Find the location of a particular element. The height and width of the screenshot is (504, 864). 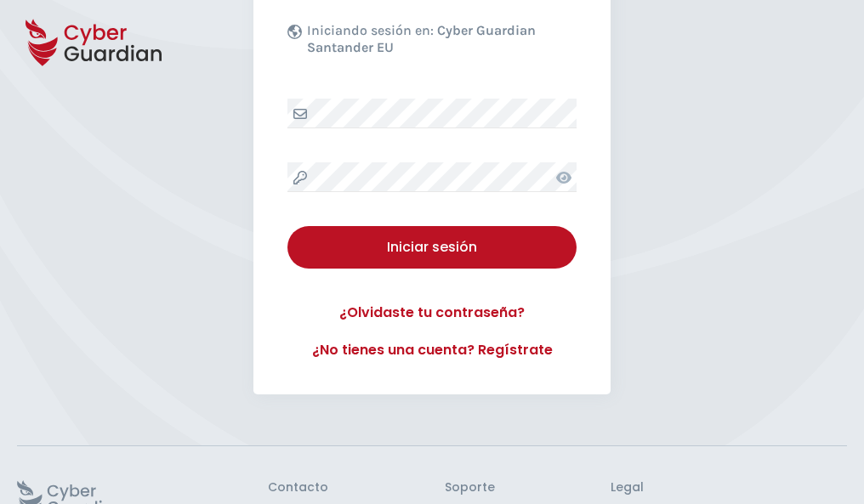

a: ¿Olvidaste tu contraseña? is located at coordinates (432, 313).